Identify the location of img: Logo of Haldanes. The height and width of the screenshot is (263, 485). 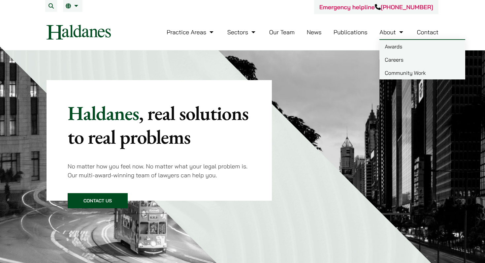
(79, 32).